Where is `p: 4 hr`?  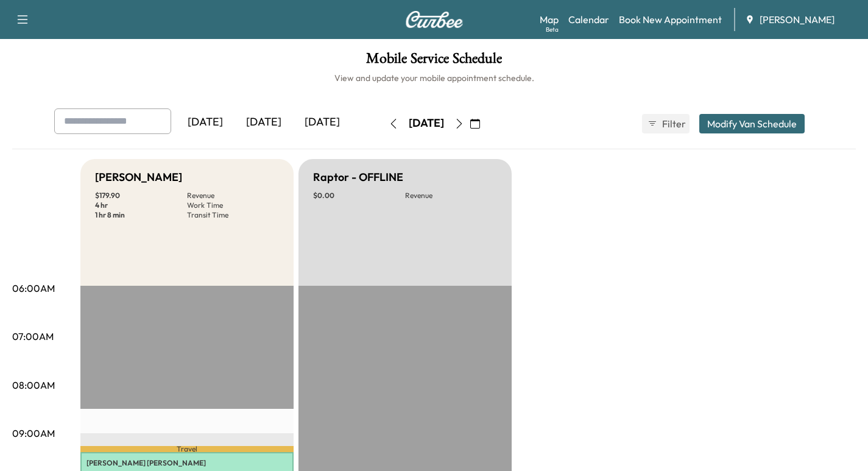
p: 4 hr is located at coordinates (141, 205).